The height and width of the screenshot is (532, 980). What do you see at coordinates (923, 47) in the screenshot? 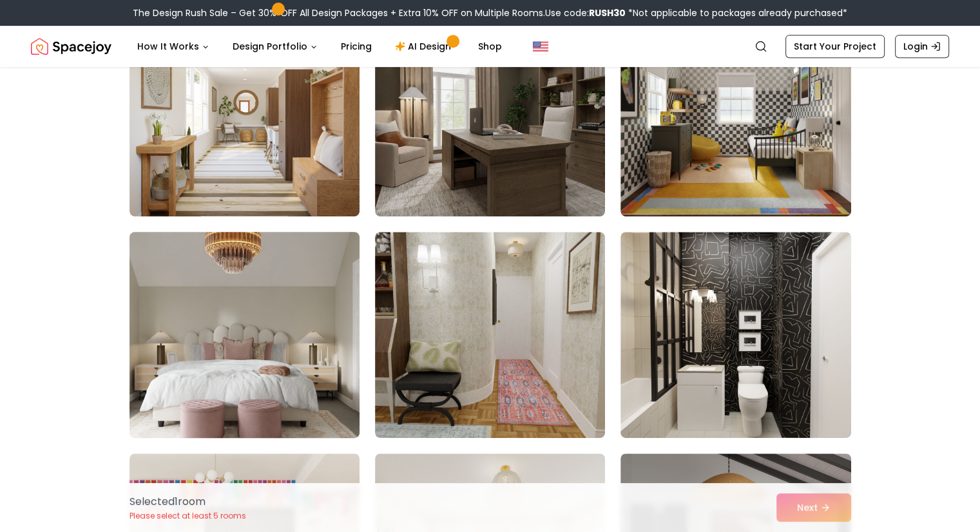
I see `a: Login` at bounding box center [923, 47].